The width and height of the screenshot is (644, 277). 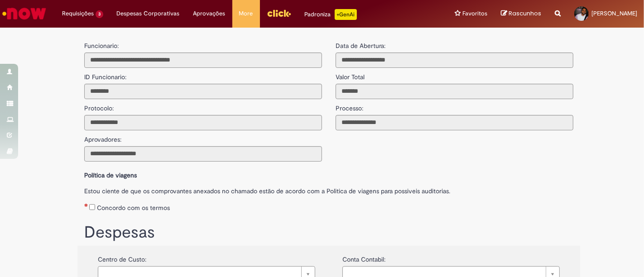 What do you see at coordinates (279, 13) in the screenshot?
I see `img: click_logo_yellow_360x200.png` at bounding box center [279, 13].